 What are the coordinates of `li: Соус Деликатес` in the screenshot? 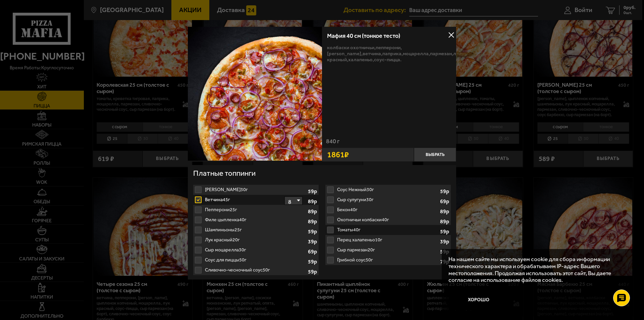 It's located at (256, 190).